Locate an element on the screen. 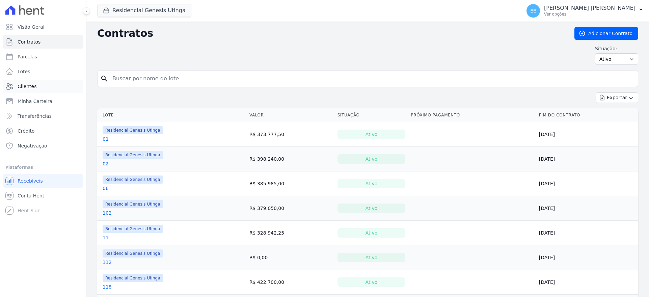  td: R$ 373.777,50 is located at coordinates (290, 134).